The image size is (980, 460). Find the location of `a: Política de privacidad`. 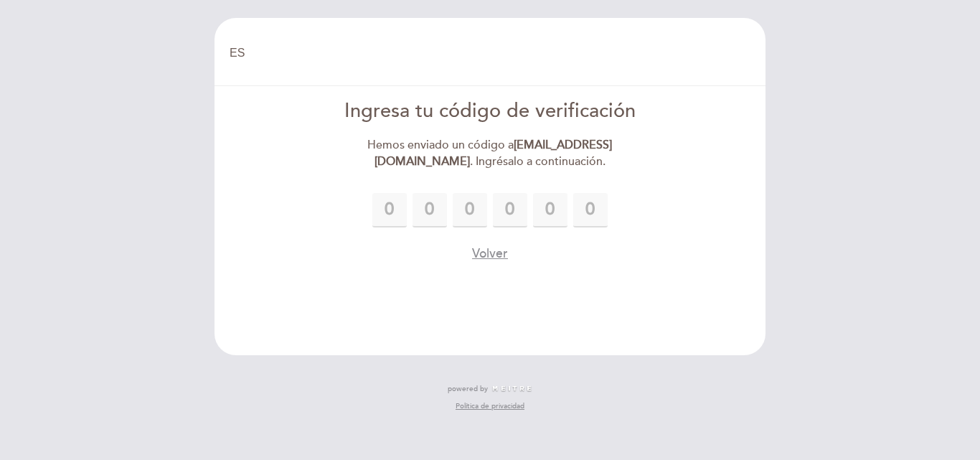

a: Política de privacidad is located at coordinates (490, 406).